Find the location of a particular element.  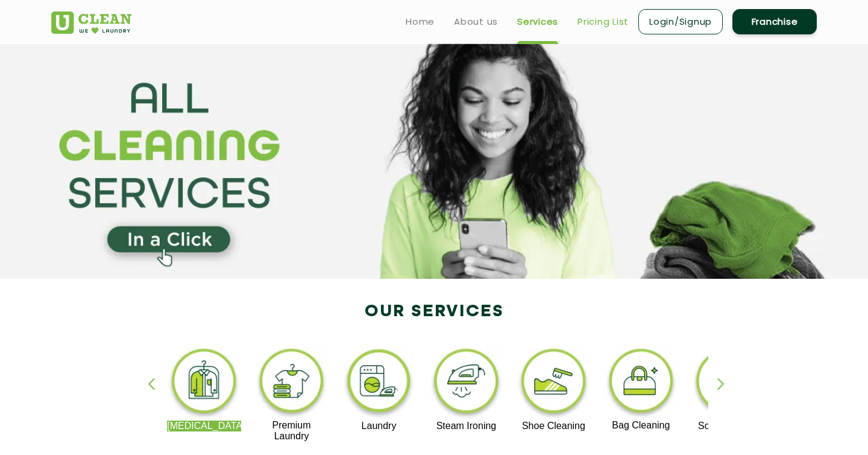

a: Franchise is located at coordinates (774, 22).